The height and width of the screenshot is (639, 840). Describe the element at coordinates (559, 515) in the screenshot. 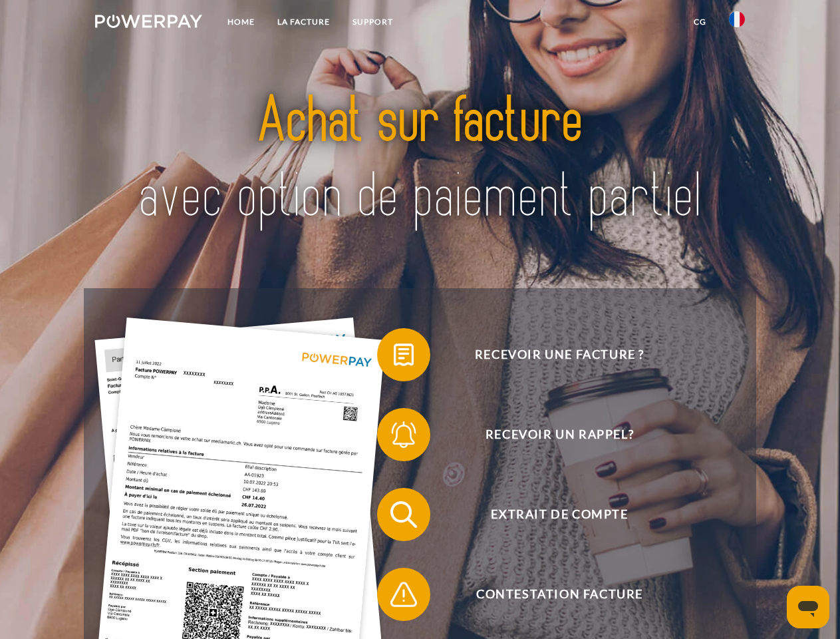

I see `span: Extrait de compte` at that location.